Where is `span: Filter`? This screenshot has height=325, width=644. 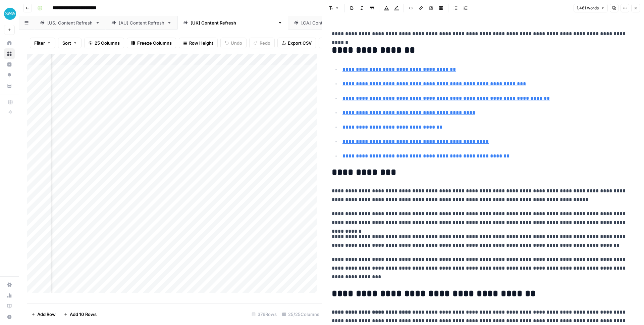 span: Filter is located at coordinates (40, 43).